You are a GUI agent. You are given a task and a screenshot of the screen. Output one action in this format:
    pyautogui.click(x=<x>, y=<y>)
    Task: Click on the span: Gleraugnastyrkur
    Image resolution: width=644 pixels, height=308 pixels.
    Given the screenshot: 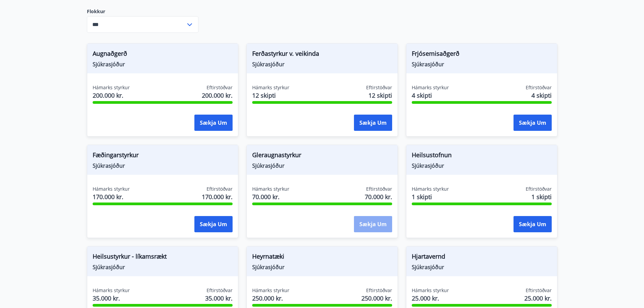 What is the action you would take?
    pyautogui.click(x=322, y=156)
    